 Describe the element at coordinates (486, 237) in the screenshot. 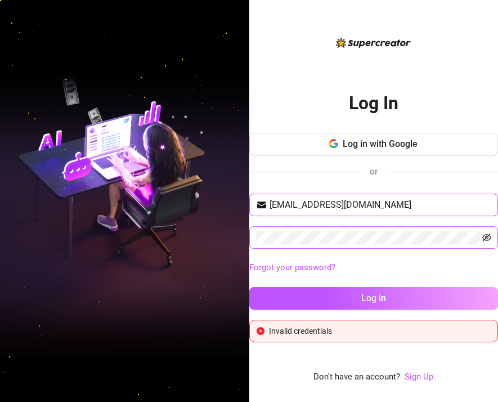

I see `span: eye-invisible` at that location.